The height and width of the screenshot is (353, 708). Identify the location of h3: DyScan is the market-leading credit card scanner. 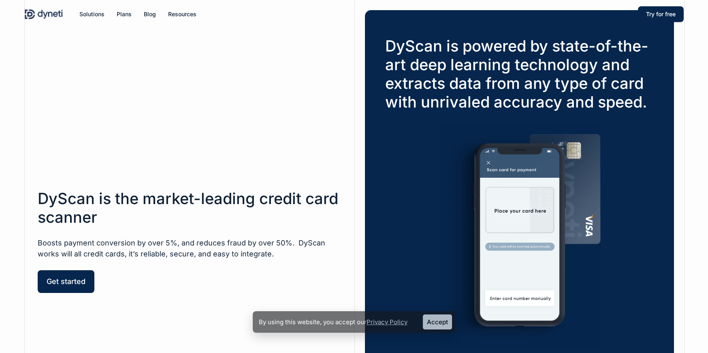
(190, 207).